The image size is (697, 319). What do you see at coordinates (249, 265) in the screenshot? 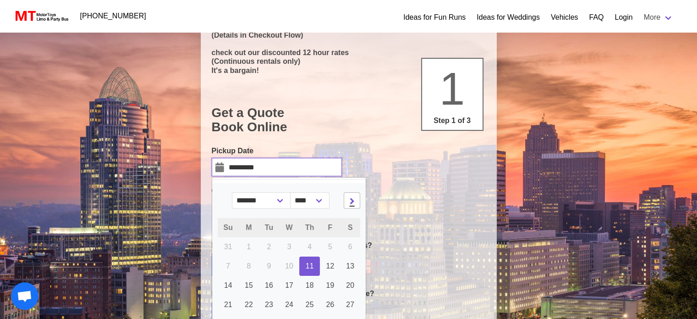
I see `span: 8` at bounding box center [249, 265].